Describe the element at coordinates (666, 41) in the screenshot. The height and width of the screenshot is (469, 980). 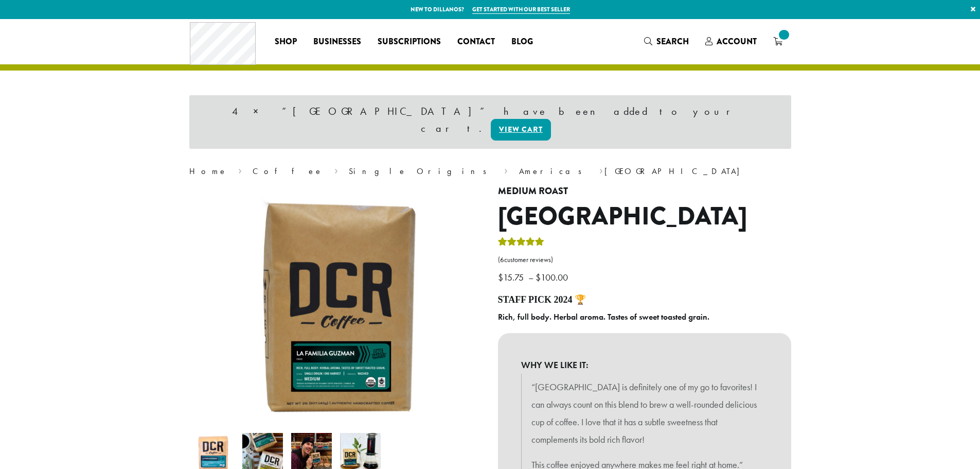
I see `a: Search` at that location.